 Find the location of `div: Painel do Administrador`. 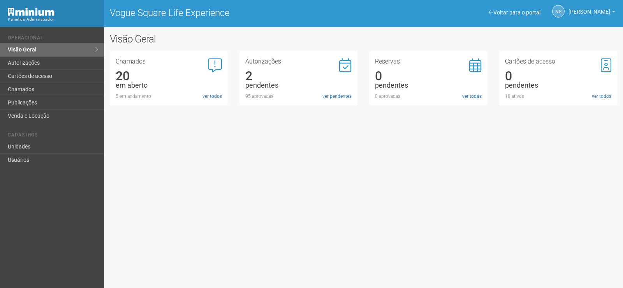

div: Painel do Administrador is located at coordinates (53, 19).